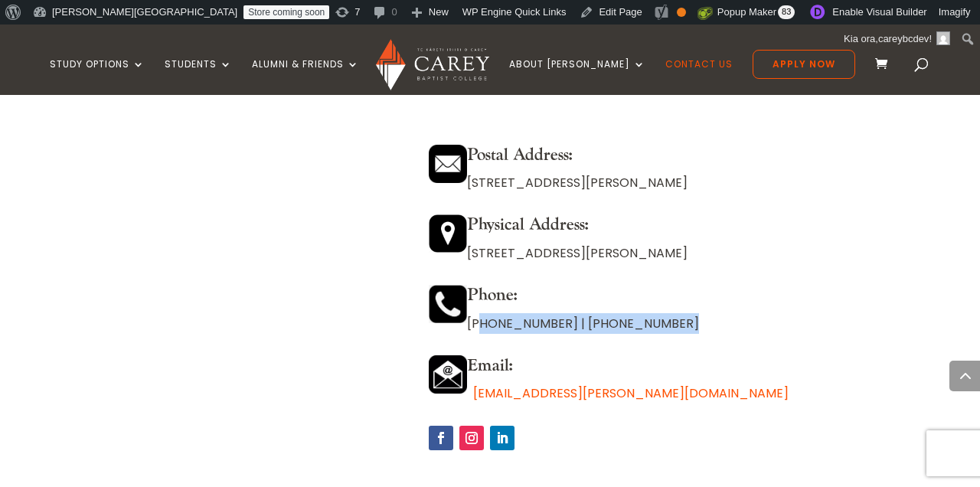  I want to click on img: Carey Baptist College, so click(432, 64).